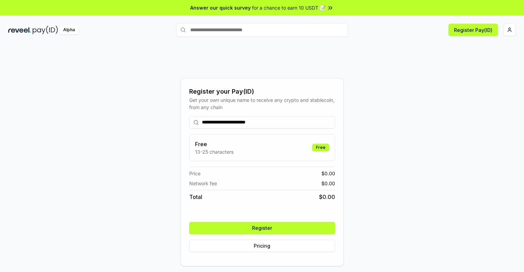 The height and width of the screenshot is (272, 524). I want to click on h3: Free, so click(214, 144).